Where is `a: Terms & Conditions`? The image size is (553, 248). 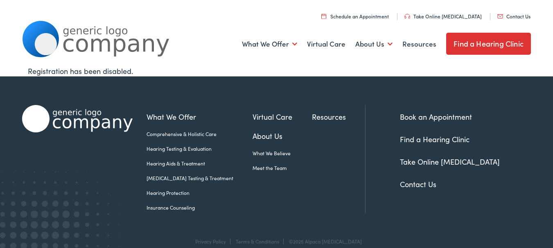 a: Terms & Conditions is located at coordinates (257, 242).